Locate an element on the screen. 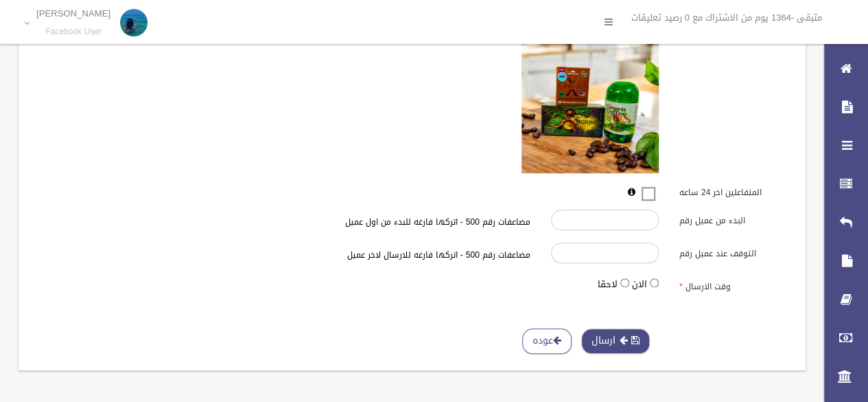  label: البدء من عميل رقم is located at coordinates (733, 219).